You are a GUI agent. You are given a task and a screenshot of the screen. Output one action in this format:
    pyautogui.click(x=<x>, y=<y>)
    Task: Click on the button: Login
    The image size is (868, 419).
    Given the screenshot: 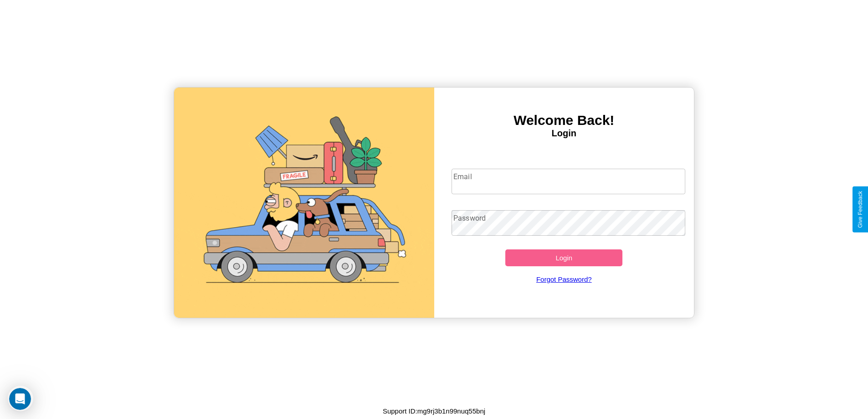 What is the action you would take?
    pyautogui.click(x=564, y=258)
    